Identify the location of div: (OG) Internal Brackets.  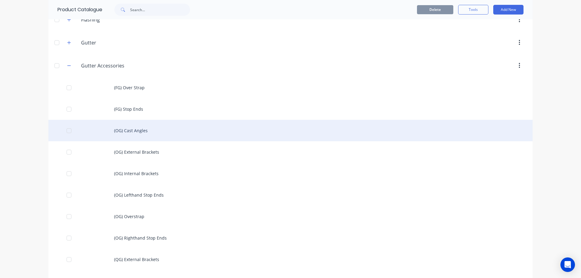
(291, 173).